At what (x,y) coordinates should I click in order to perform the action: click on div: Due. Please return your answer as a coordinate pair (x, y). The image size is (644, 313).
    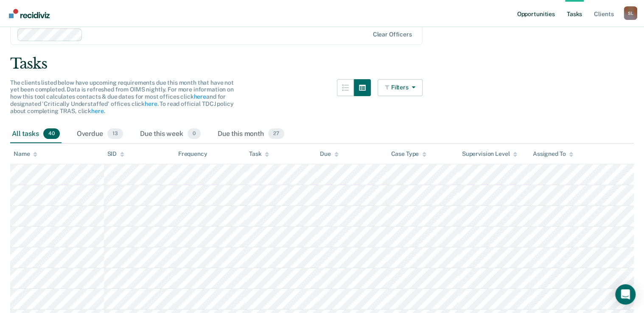
    Looking at the image, I should click on (329, 154).